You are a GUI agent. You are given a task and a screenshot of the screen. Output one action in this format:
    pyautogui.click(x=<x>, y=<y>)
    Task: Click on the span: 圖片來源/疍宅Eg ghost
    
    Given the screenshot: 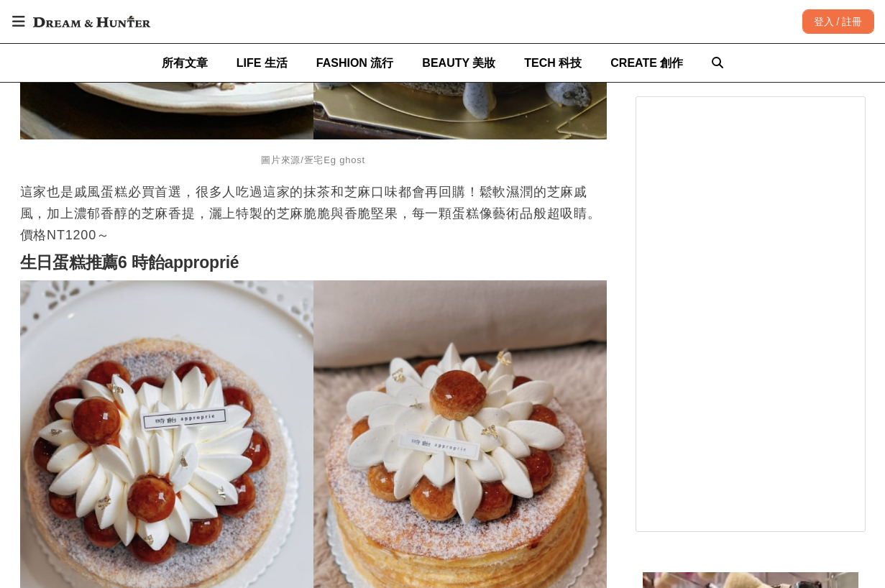 What is the action you would take?
    pyautogui.click(x=313, y=160)
    